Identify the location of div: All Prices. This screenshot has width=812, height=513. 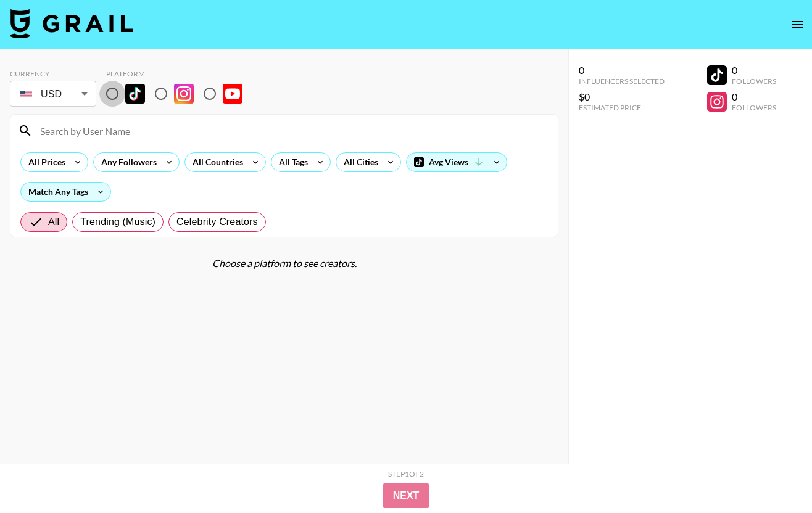
(44, 162).